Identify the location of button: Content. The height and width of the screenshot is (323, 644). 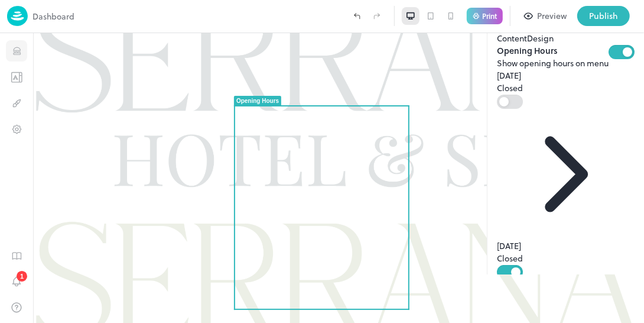
(512, 38).